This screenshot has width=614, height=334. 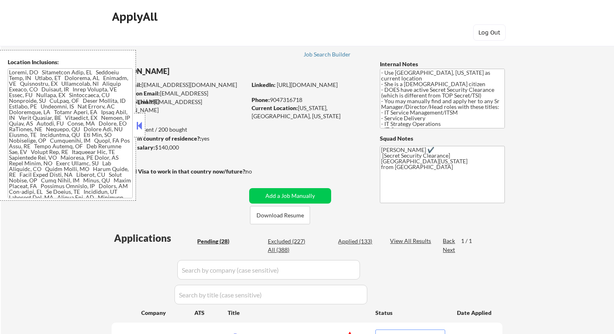 What do you see at coordinates (261, 99) in the screenshot?
I see `strong: Phone:` at bounding box center [261, 99].